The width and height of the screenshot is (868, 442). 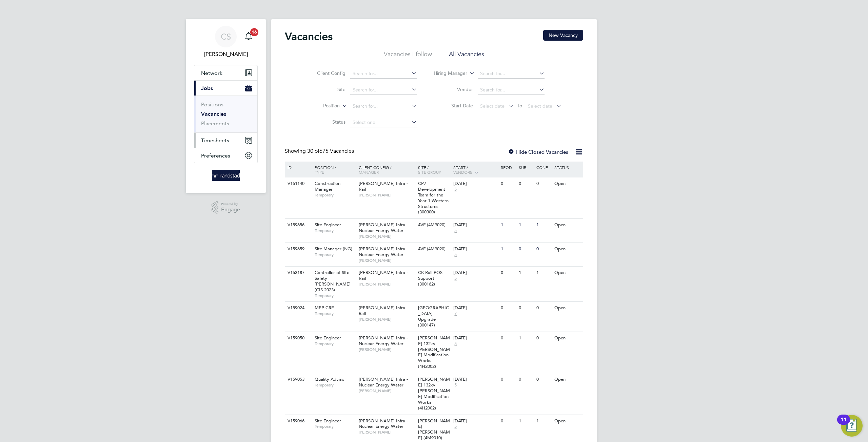 What do you see at coordinates (852, 426) in the screenshot?
I see `button: Open Resource Center, 11 new notifications` at bounding box center [852, 426].